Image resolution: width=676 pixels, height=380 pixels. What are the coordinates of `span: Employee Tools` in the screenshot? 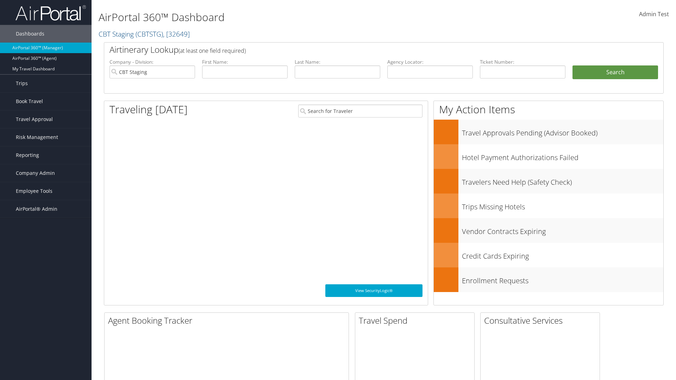 It's located at (34, 191).